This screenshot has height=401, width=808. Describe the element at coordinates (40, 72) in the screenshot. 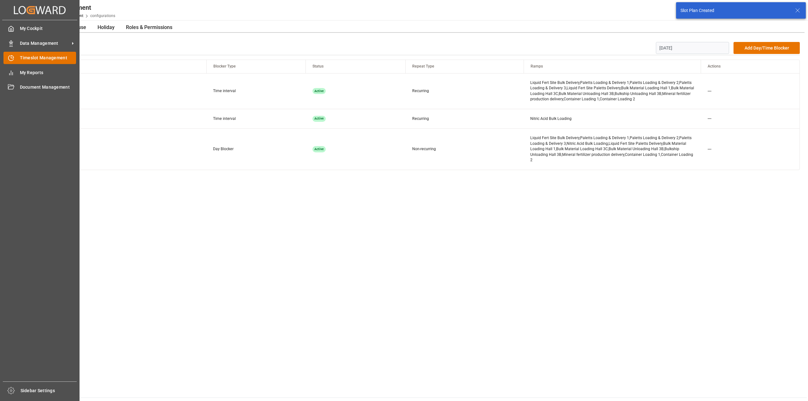

I see `a: My Reports` at that location.